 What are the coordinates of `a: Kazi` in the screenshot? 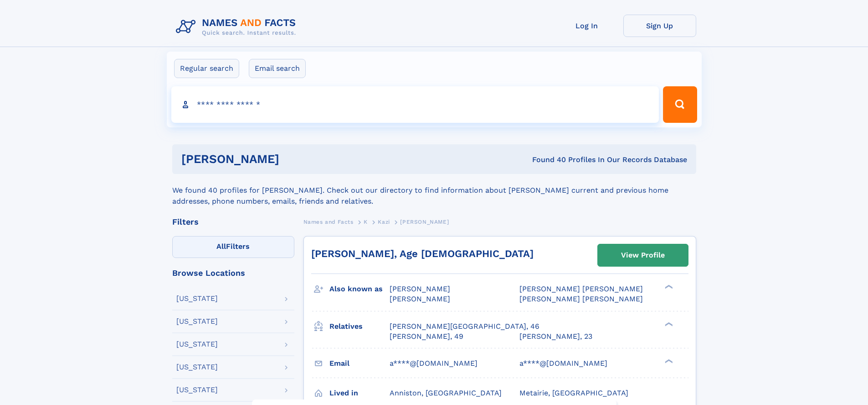 It's located at (383, 221).